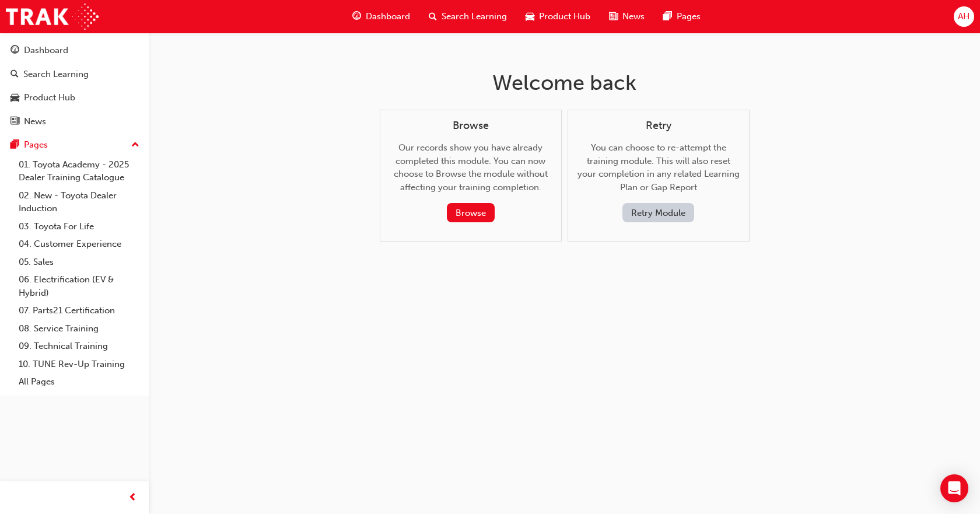  What do you see at coordinates (954, 489) in the screenshot?
I see `div: Open Intercom Messenger` at bounding box center [954, 489].